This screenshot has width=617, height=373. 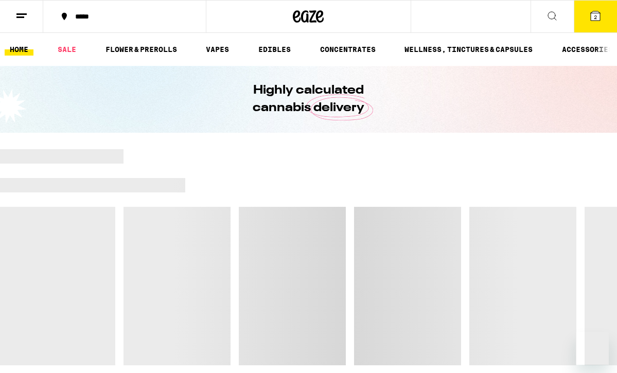 What do you see at coordinates (217, 49) in the screenshot?
I see `a: VAPES` at bounding box center [217, 49].